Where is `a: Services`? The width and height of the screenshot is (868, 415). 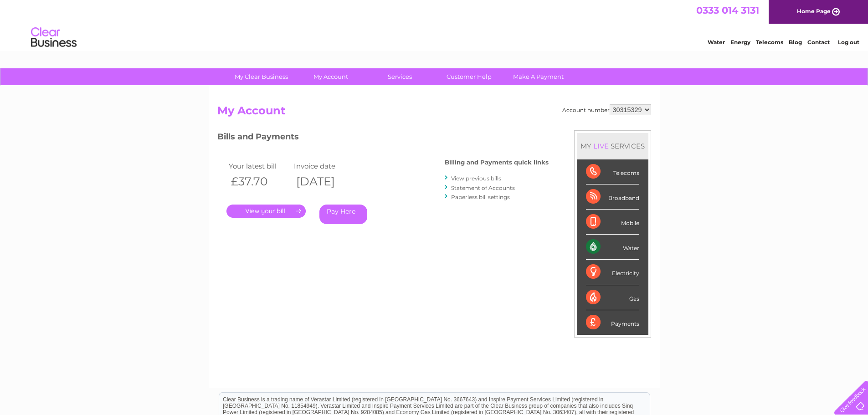
a: Services is located at coordinates (400, 76).